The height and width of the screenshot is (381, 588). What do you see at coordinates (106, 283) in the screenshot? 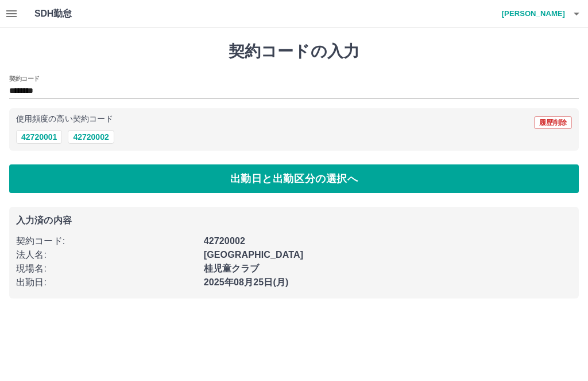
I see `p: 出勤日 :` at bounding box center [106, 283].